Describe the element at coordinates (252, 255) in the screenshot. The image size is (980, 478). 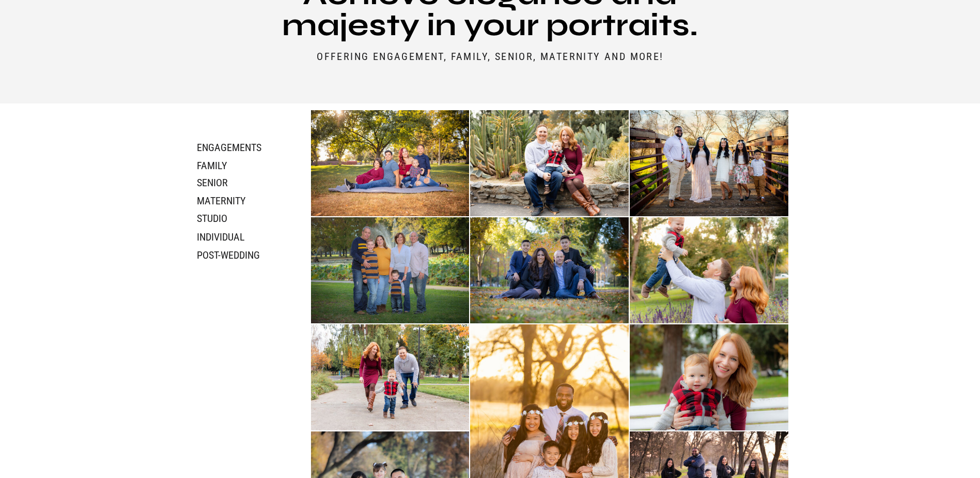
I see `h3: post-wedding` at that location.